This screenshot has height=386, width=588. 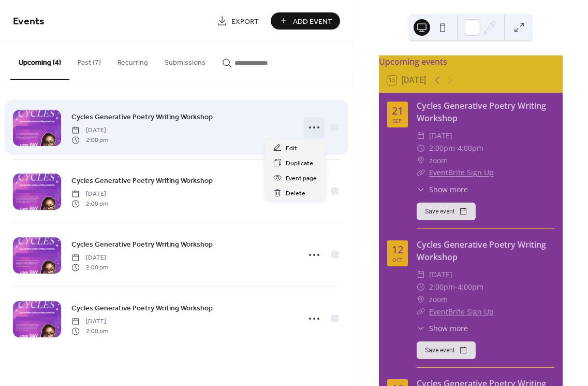 What do you see at coordinates (470, 62) in the screenshot?
I see `div: Upcoming events` at bounding box center [470, 62].